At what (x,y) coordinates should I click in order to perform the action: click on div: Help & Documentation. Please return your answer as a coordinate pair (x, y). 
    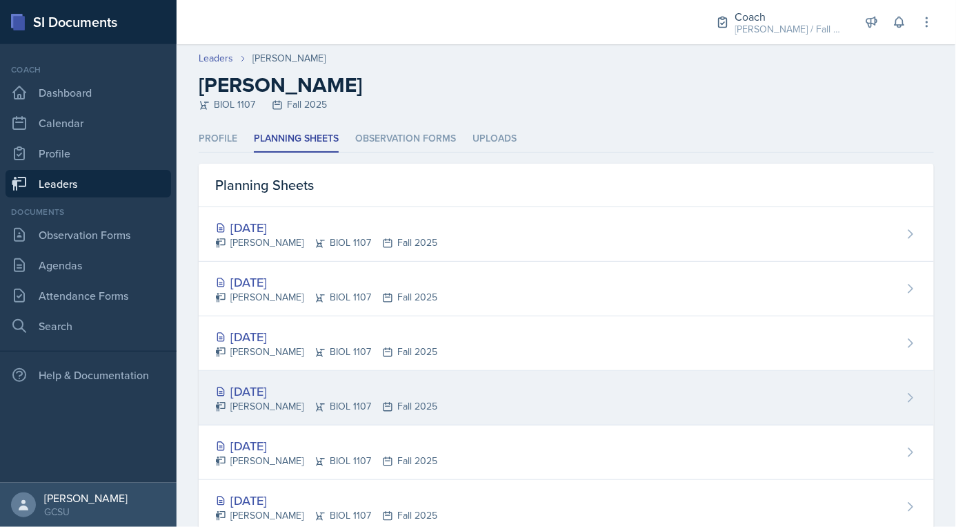
    Looking at the image, I should click on (88, 375).